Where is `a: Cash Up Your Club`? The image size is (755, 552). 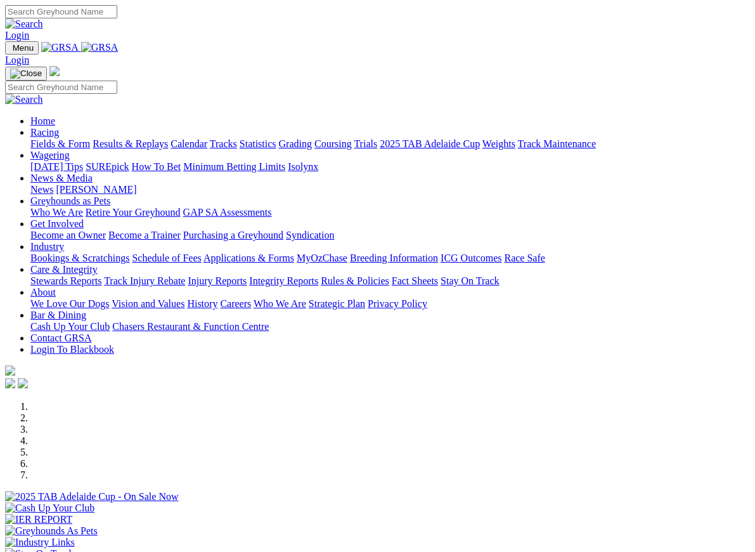 a: Cash Up Your Club is located at coordinates (70, 326).